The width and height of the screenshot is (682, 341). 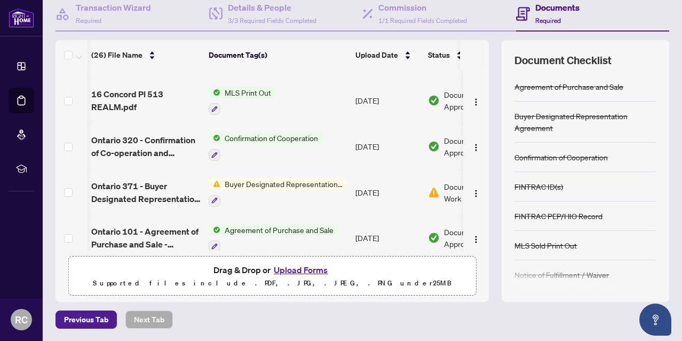 What do you see at coordinates (279, 230) in the screenshot?
I see `span: Agreement of Purchase and Sale` at bounding box center [279, 230].